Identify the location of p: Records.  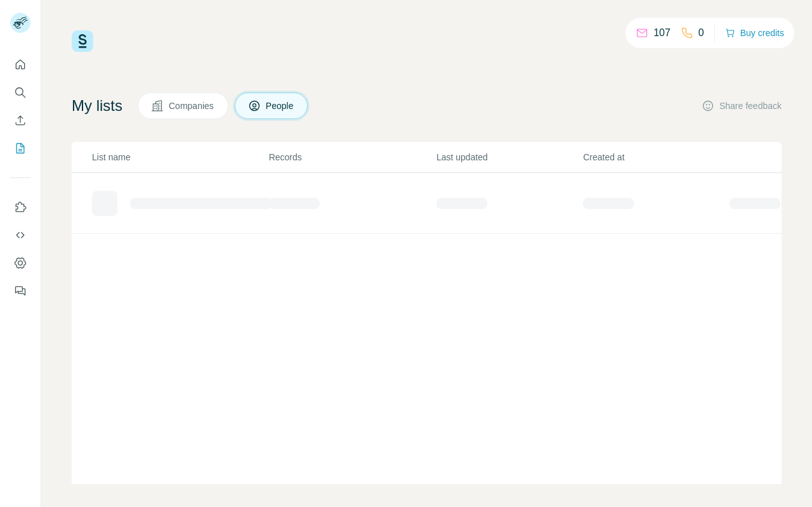
(352, 157).